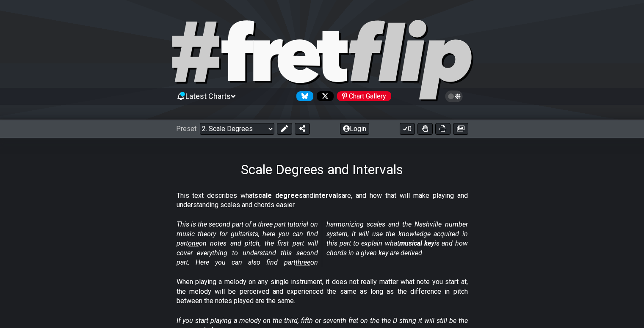 This screenshot has width=644, height=328. What do you see at coordinates (425, 129) in the screenshot?
I see `button: Toggle Dexterity for all fretkits` at bounding box center [425, 129].